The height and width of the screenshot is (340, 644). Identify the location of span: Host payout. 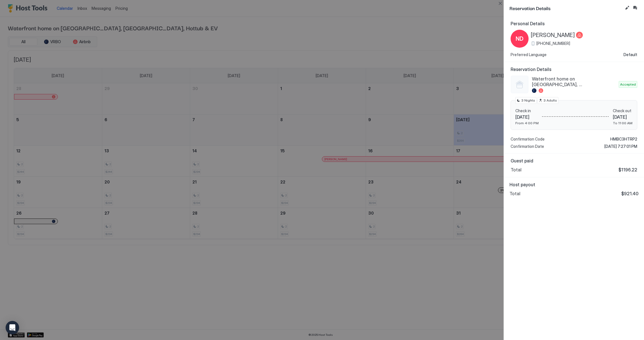
(574, 185).